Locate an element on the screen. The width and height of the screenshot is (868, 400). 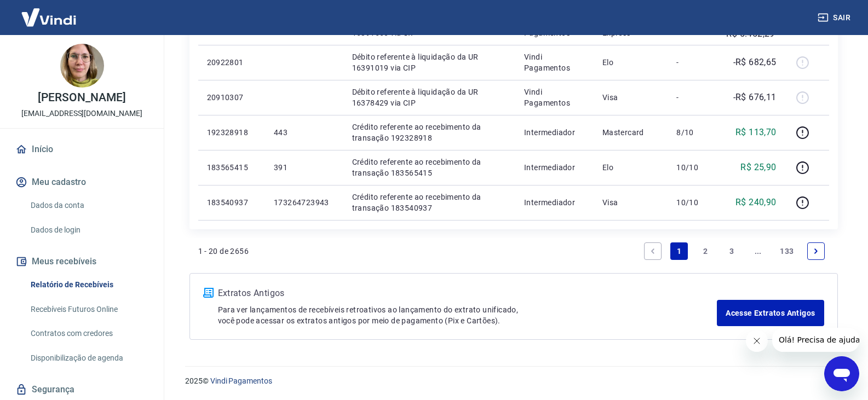
a: Page 2 is located at coordinates (705, 251).